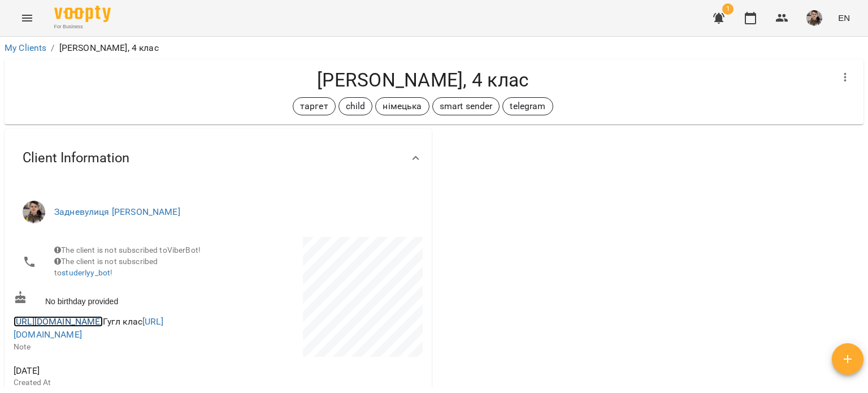  Describe the element at coordinates (728, 9) in the screenshot. I see `span: 1` at that location.